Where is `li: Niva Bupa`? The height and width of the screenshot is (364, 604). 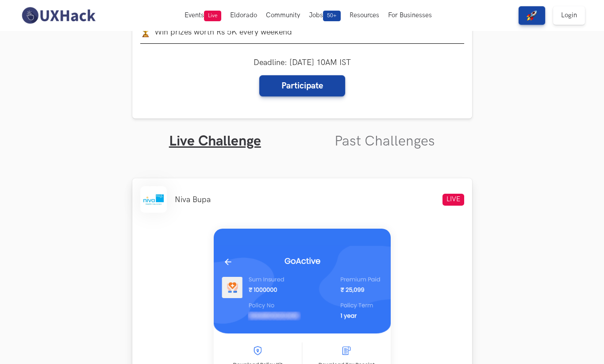 li: Niva Bupa is located at coordinates (192, 200).